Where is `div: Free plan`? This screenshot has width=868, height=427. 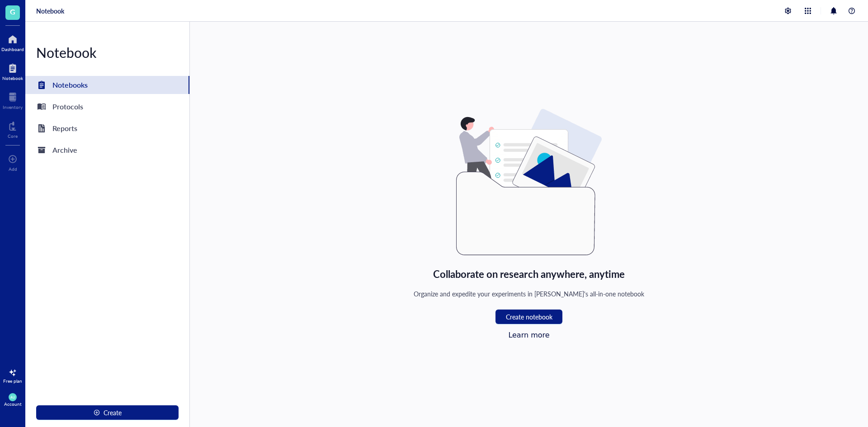
div: Free plan is located at coordinates (12, 381).